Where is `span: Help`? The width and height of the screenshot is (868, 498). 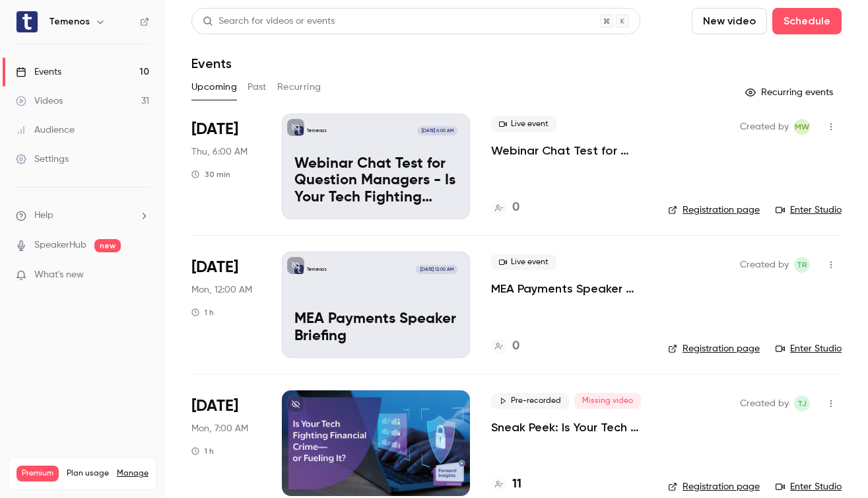 span: Help is located at coordinates (43, 215).